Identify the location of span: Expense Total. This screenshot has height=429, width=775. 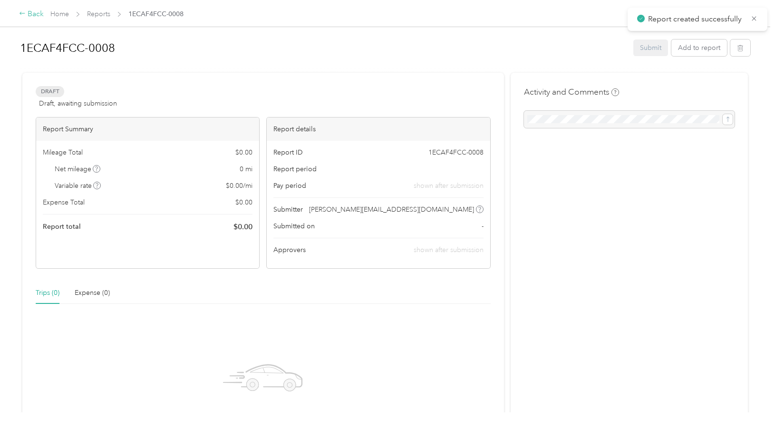
(64, 202).